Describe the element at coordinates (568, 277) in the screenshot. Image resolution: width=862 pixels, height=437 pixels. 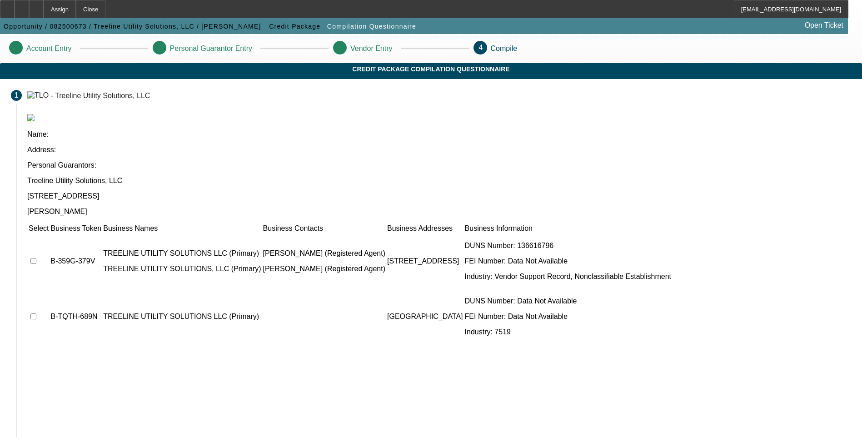
I see `p: Industry: Vendor Support Record, Nonclassifiable Establishment` at that location.